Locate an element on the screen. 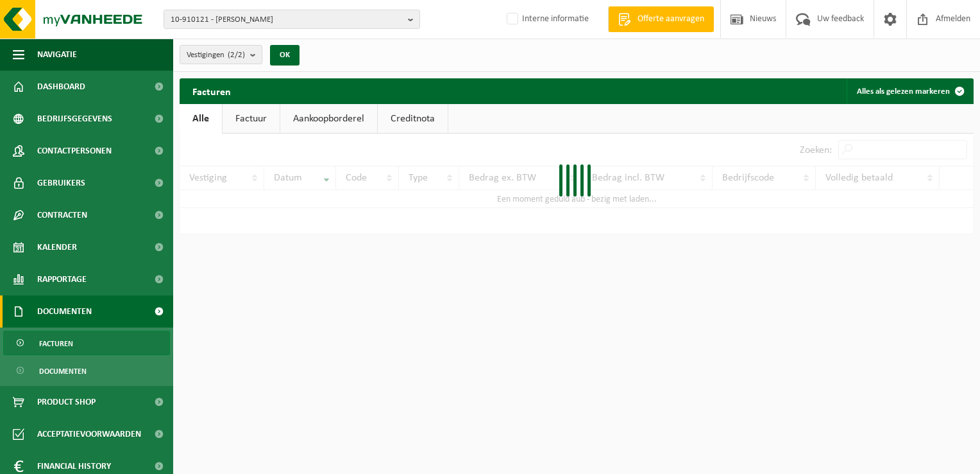 The height and width of the screenshot is (474, 980). a: Factuur is located at coordinates (251, 119).